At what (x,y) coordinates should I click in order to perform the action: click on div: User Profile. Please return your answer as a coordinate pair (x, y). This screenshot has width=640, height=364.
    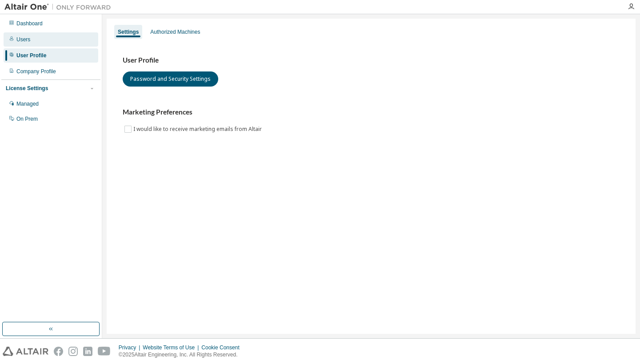
    Looking at the image, I should click on (31, 56).